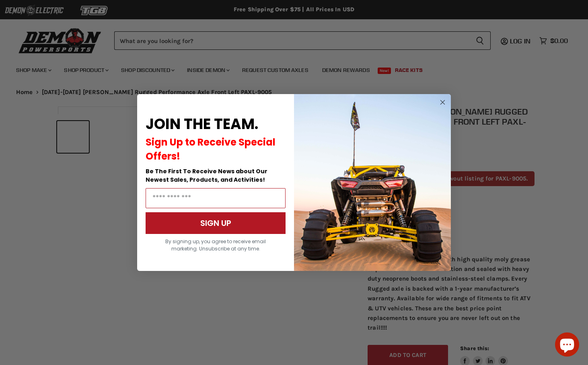  I want to click on span: By signing up, you agree to receive email marketing. Unsubscribe at any time., so click(216, 245).